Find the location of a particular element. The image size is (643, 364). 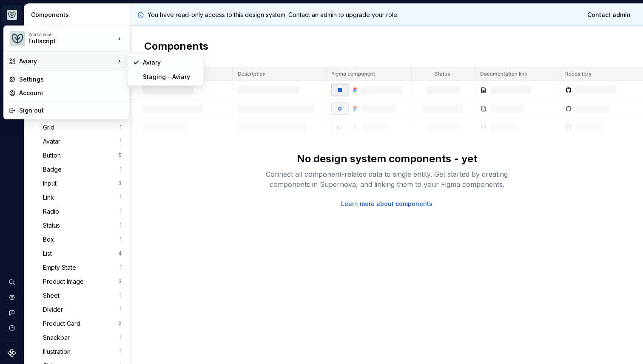

div: Account is located at coordinates (71, 93).